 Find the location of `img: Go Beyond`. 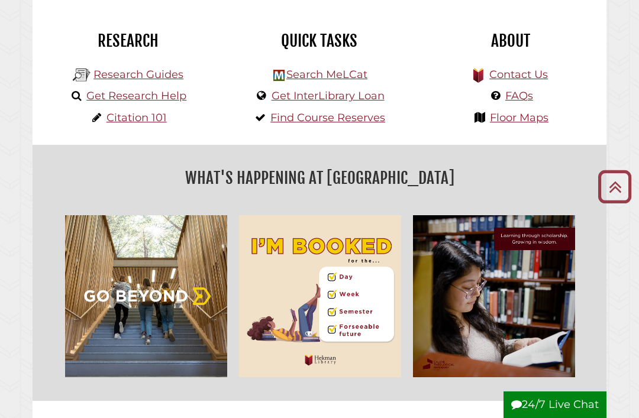

img: Go Beyond is located at coordinates (146, 296).